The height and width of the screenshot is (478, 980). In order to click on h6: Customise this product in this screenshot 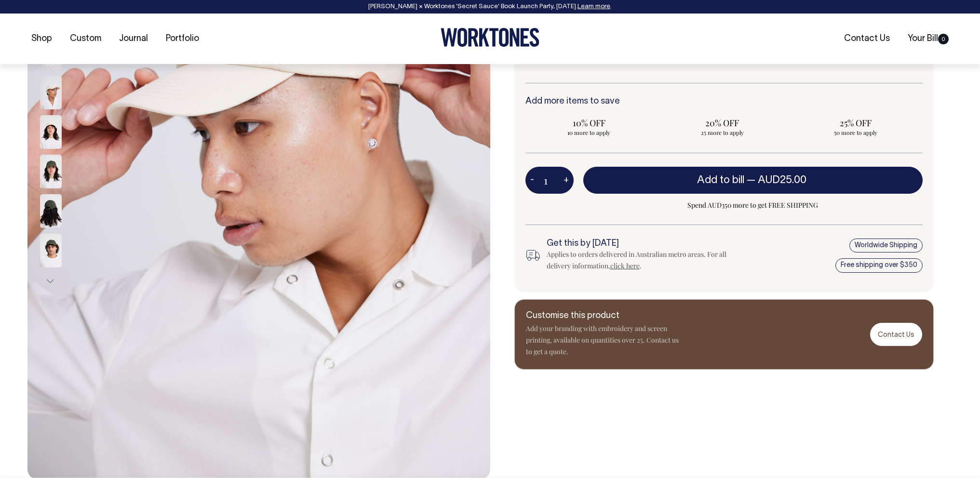, I will do `click(603, 316)`.